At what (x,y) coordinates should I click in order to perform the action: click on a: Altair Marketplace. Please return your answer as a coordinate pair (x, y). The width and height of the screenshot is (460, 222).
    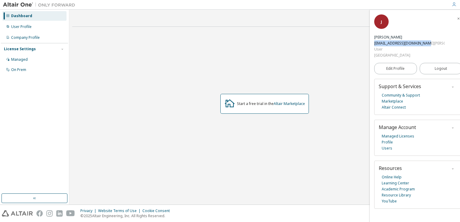
    Looking at the image, I should click on (289, 104).